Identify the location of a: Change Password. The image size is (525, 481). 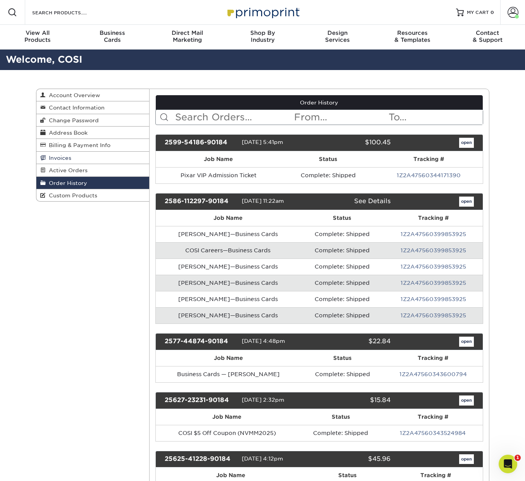
(93, 120).